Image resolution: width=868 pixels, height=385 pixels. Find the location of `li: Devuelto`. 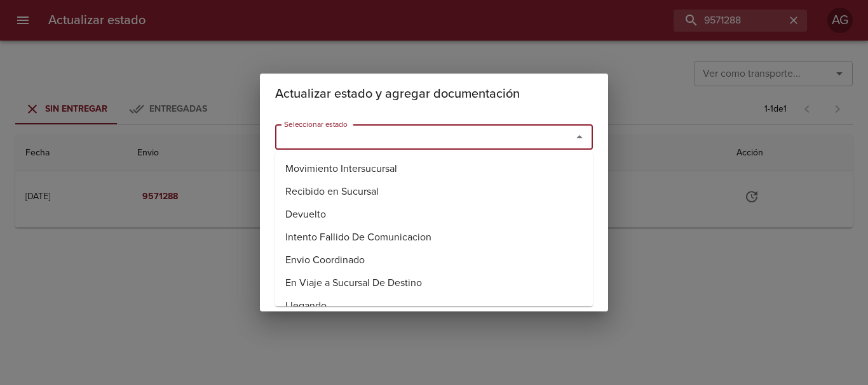

li: Devuelto is located at coordinates (434, 214).